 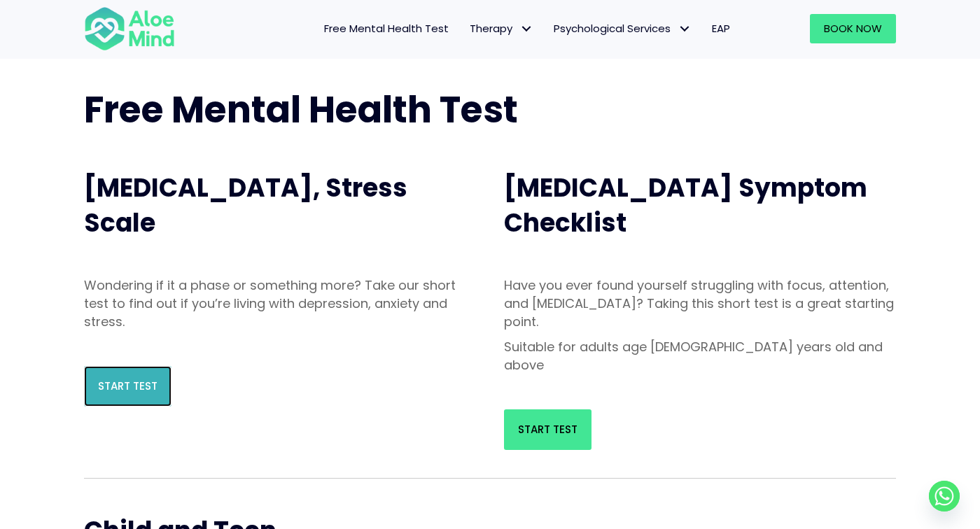 What do you see at coordinates (622, 29) in the screenshot?
I see `a: Psychological ServicesPsychological Services: submenu` at bounding box center [622, 29].